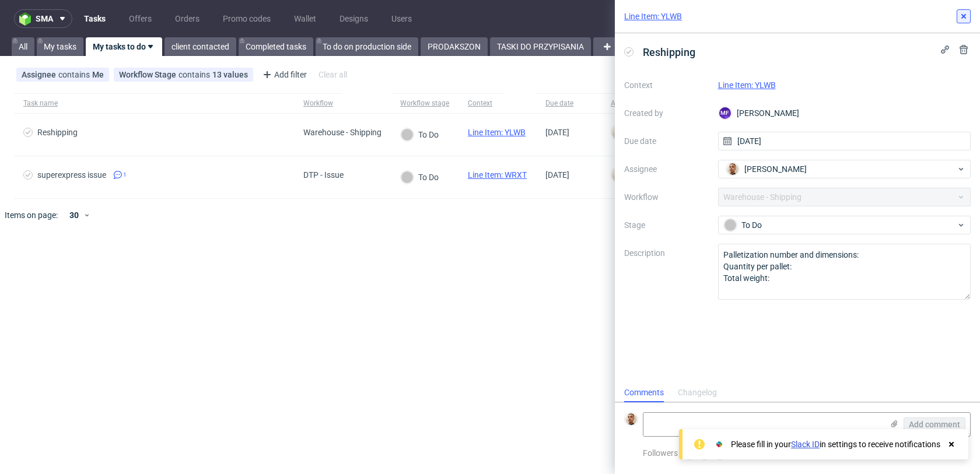 This screenshot has height=474, width=980. What do you see at coordinates (73, 215) in the screenshot?
I see `div: 30` at bounding box center [73, 215].